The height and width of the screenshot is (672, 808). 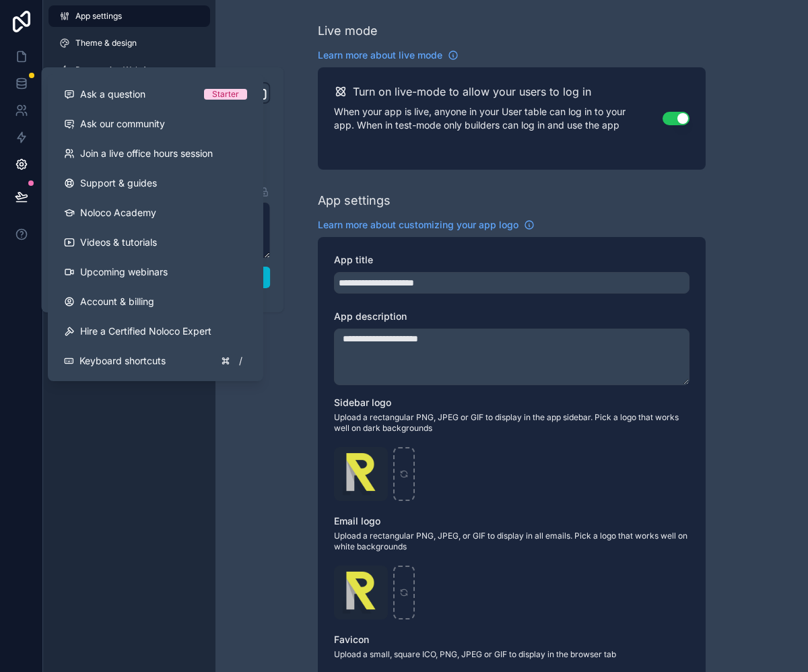 What do you see at coordinates (156, 213) in the screenshot?
I see `a: Noloco Academy` at bounding box center [156, 213].